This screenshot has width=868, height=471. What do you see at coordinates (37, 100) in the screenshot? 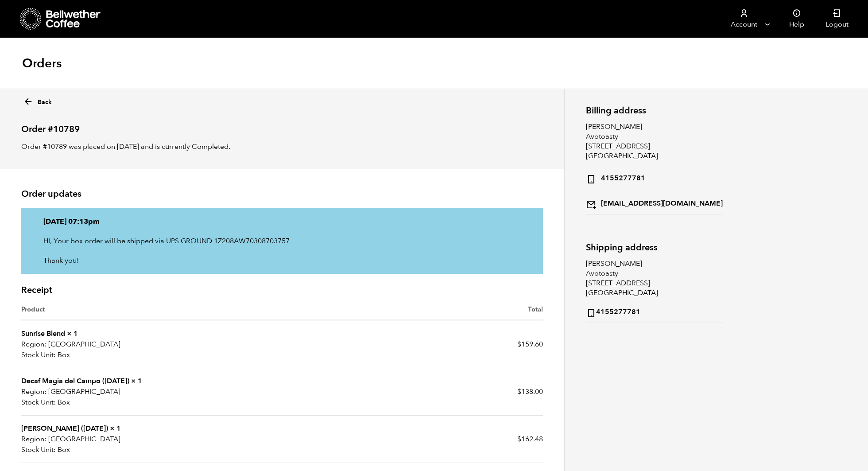
I see `a: Back` at bounding box center [37, 100].